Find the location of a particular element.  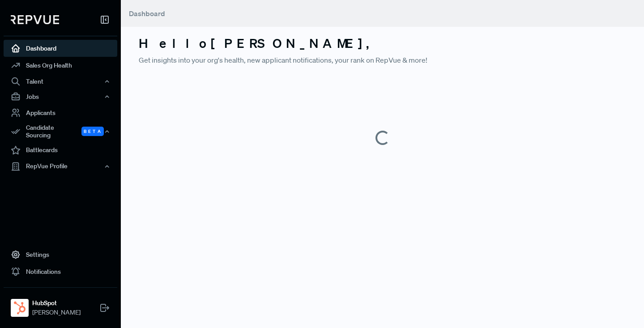

img: RepVue is located at coordinates (35, 20).